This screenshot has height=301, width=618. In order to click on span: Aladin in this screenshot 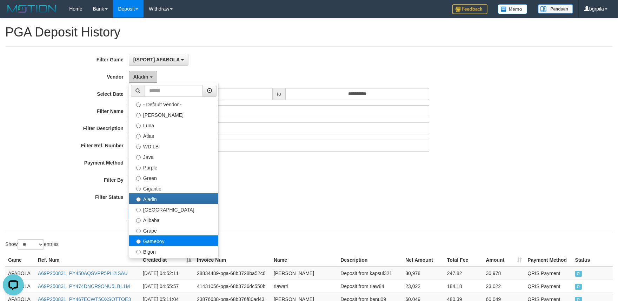, I will do `click(141, 77)`.